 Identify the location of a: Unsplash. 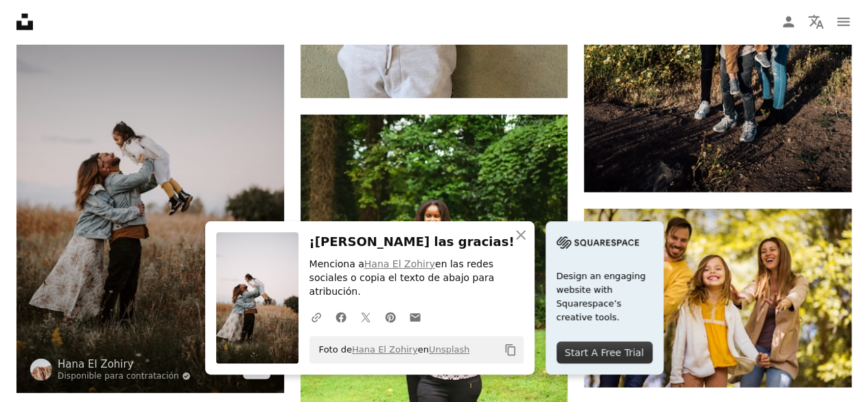
(449, 349).